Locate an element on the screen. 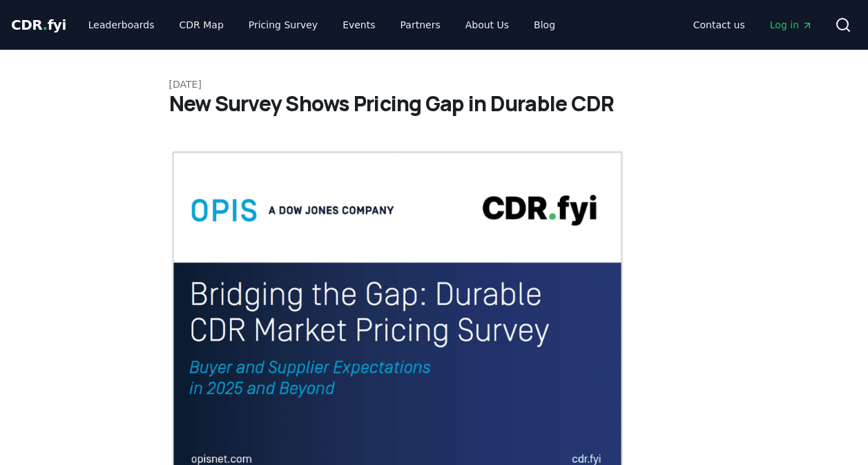 The height and width of the screenshot is (465, 868). a: Partners is located at coordinates (421, 25).